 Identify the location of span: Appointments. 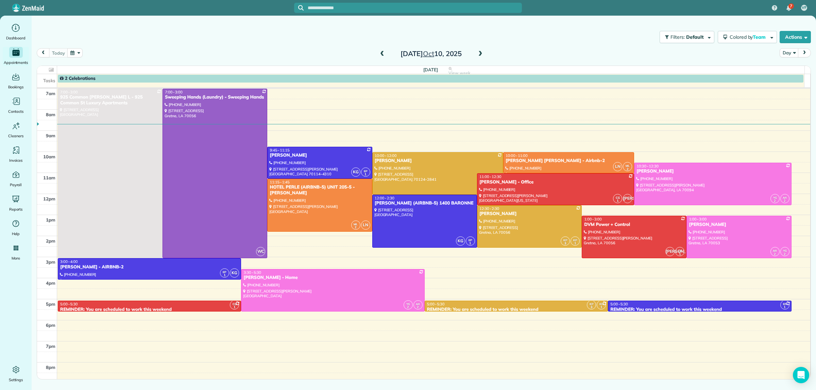
(16, 63).